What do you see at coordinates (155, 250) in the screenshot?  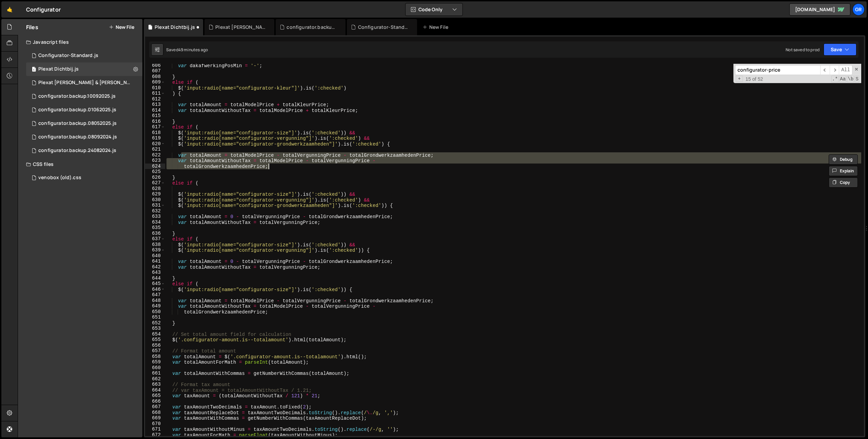 I see `div: 639` at bounding box center [155, 250].